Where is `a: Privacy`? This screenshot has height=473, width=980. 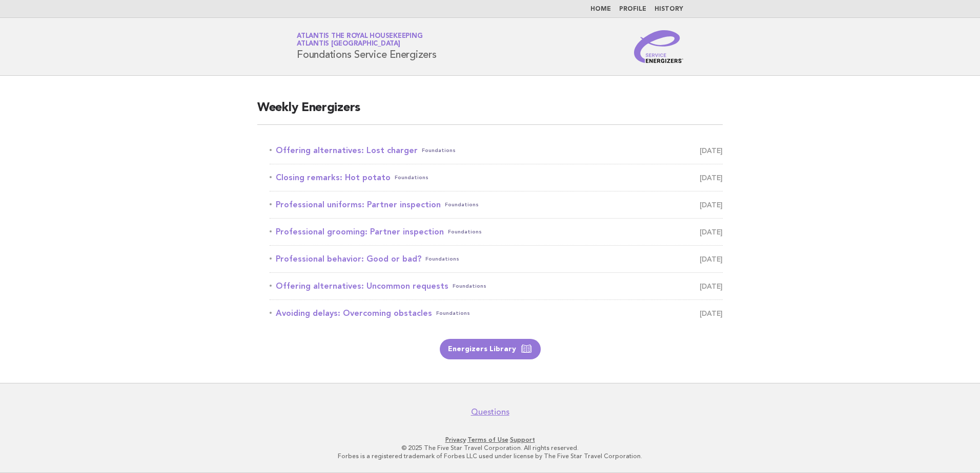
a: Privacy is located at coordinates (455, 440).